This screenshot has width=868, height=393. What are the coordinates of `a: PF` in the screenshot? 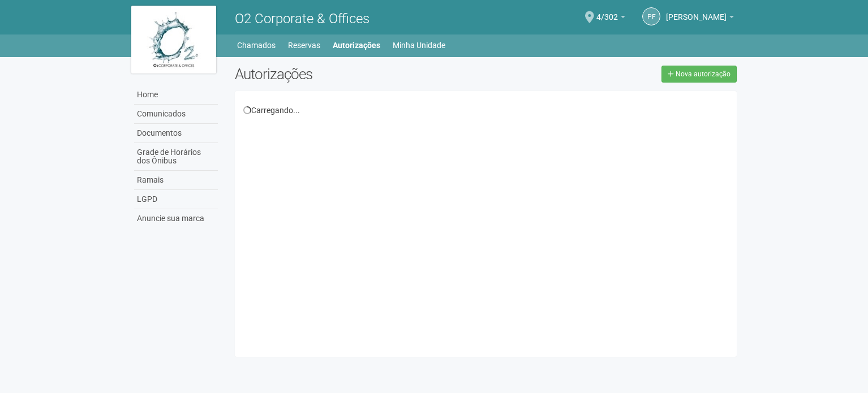 It's located at (651, 17).